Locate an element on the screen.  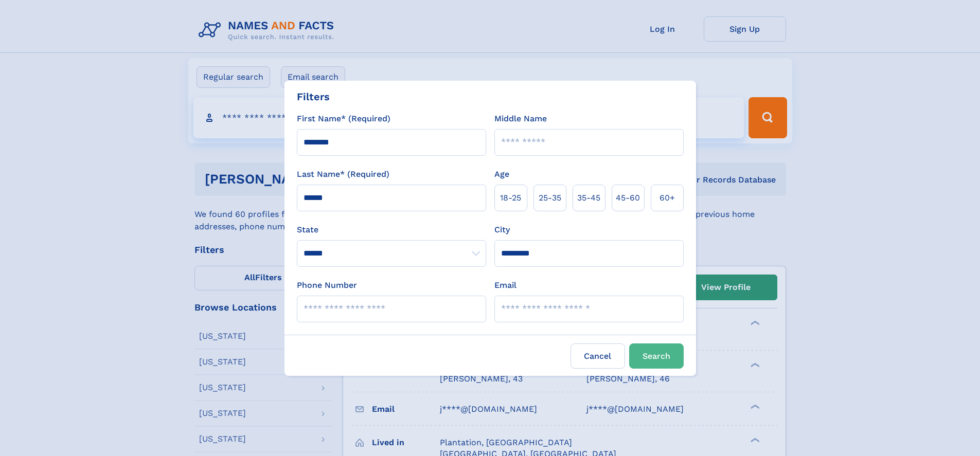
label: First Name* (Required) is located at coordinates (344, 119).